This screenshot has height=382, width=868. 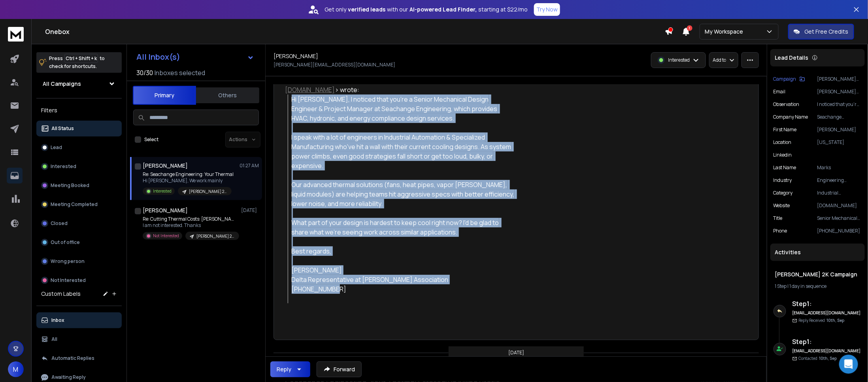 What do you see at coordinates (547, 10) in the screenshot?
I see `p: Try Now` at bounding box center [547, 10].